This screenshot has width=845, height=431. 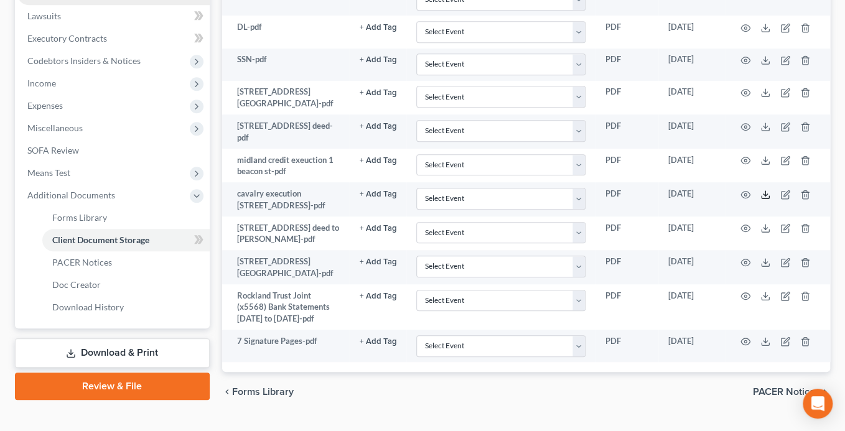 I want to click on span: Means Test, so click(x=49, y=172).